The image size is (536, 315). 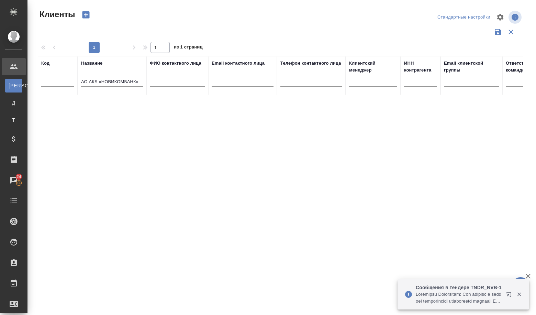 I want to click on span: Т, so click(x=14, y=120).